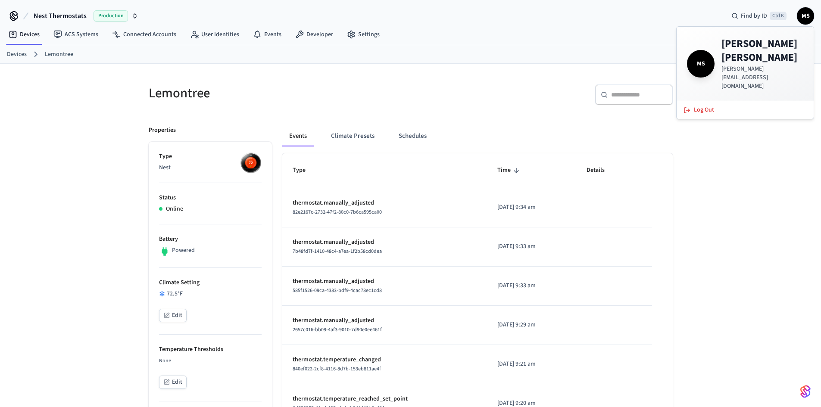  Describe the element at coordinates (314, 34) in the screenshot. I see `a: Developer` at that location.